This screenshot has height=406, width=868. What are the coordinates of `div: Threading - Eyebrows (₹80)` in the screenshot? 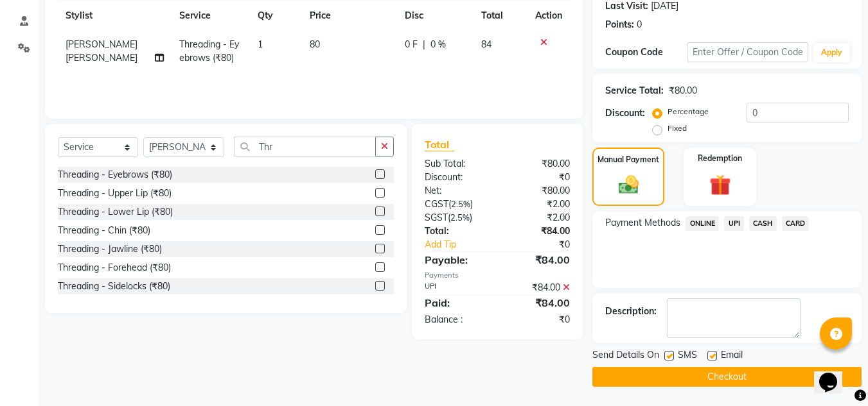 It's located at (115, 175).